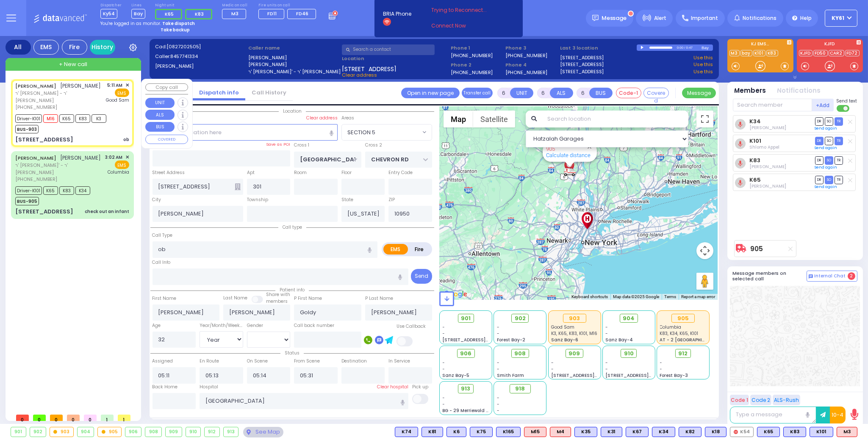 This screenshot has height=440, width=868. Describe the element at coordinates (679, 333) in the screenshot. I see `span: K83, K34, K65, K101` at that location.